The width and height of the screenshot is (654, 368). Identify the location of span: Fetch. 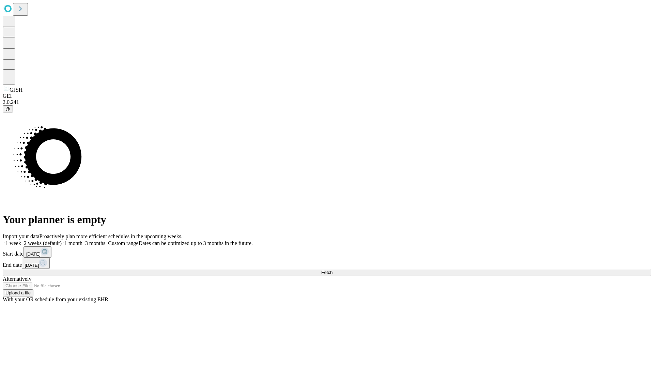
(327, 272).